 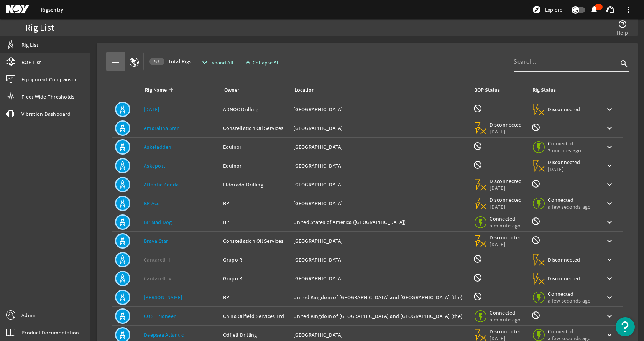 What do you see at coordinates (537, 10) in the screenshot?
I see `mat-icon: explore` at bounding box center [537, 10].